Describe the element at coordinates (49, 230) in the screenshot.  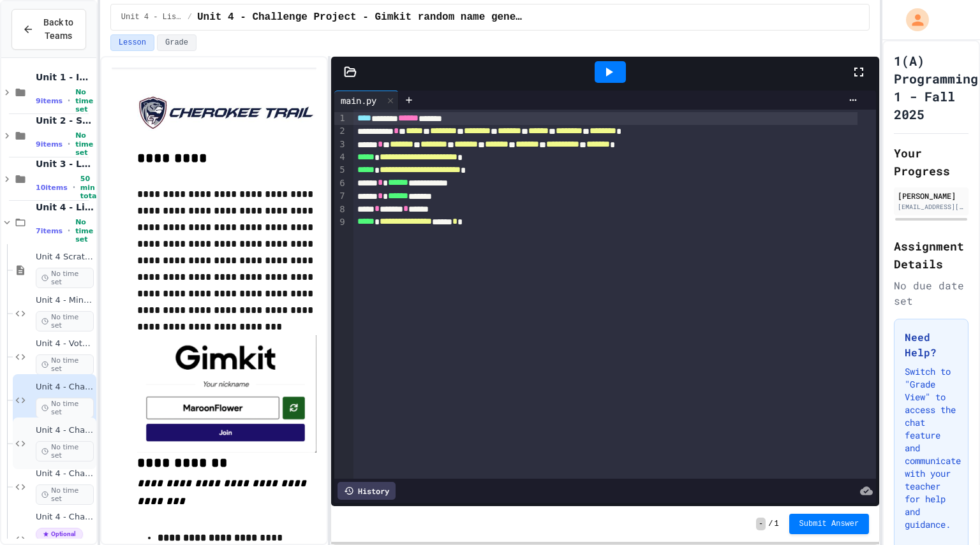
I see `span: 7 items` at that location.